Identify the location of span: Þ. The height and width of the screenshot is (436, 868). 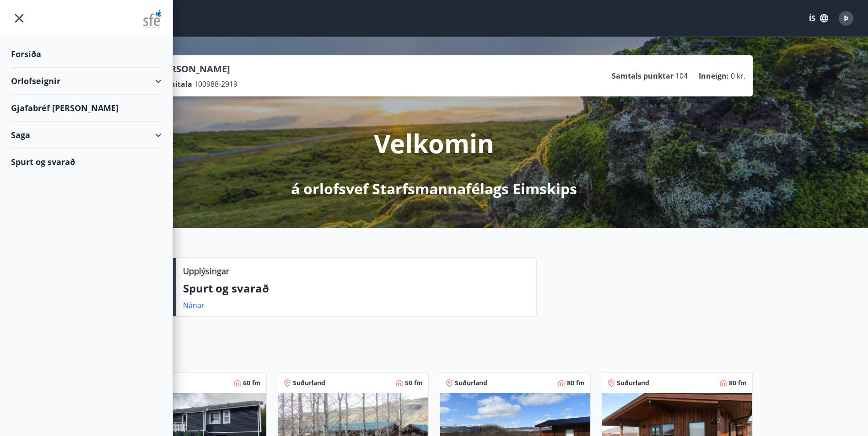
(845, 18).